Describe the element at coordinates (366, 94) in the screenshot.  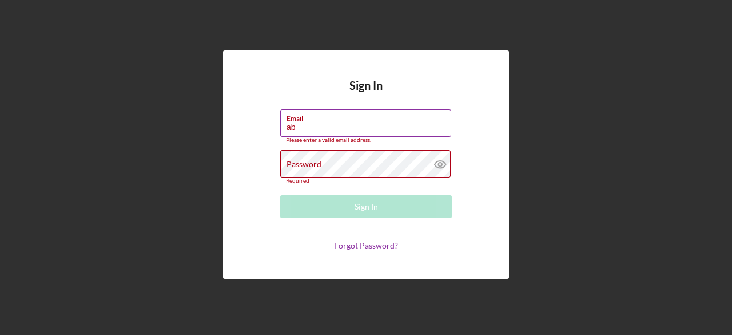
I see `h4: Sign In` at that location.